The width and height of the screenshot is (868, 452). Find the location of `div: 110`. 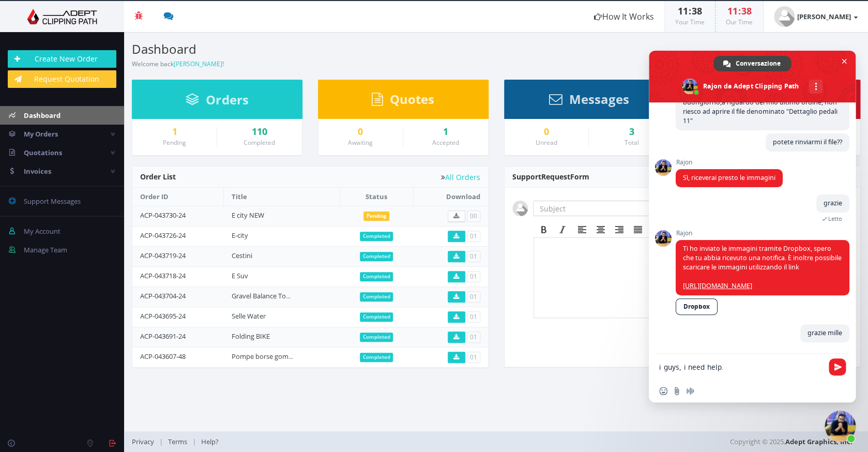

div: 110 is located at coordinates (259, 131).